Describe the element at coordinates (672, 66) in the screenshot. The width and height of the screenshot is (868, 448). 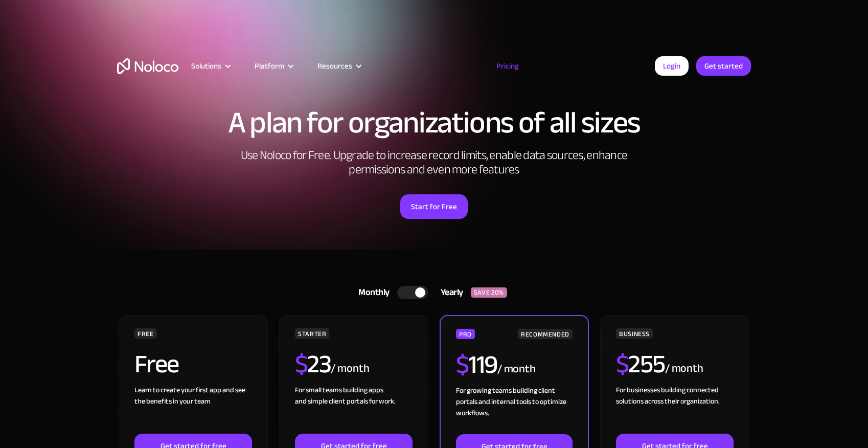
I see `a: Login` at that location.